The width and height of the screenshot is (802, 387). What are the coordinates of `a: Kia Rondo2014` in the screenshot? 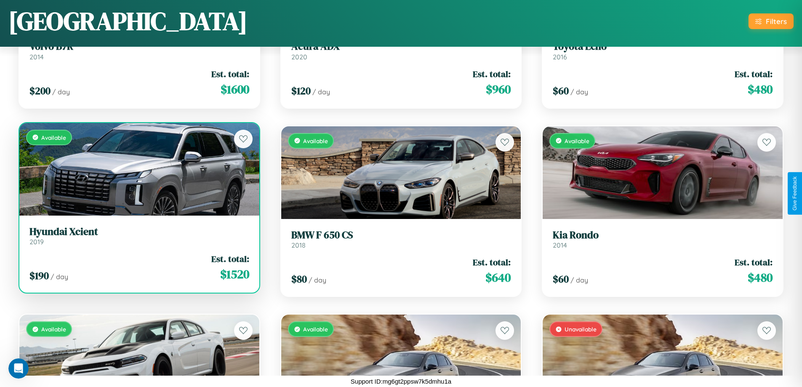 It's located at (663, 239).